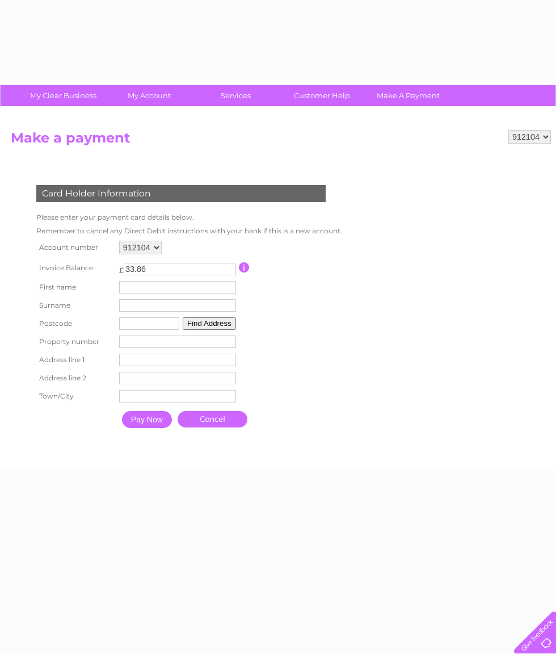  Describe the element at coordinates (63, 95) in the screenshot. I see `a: My Clear Business` at that location.